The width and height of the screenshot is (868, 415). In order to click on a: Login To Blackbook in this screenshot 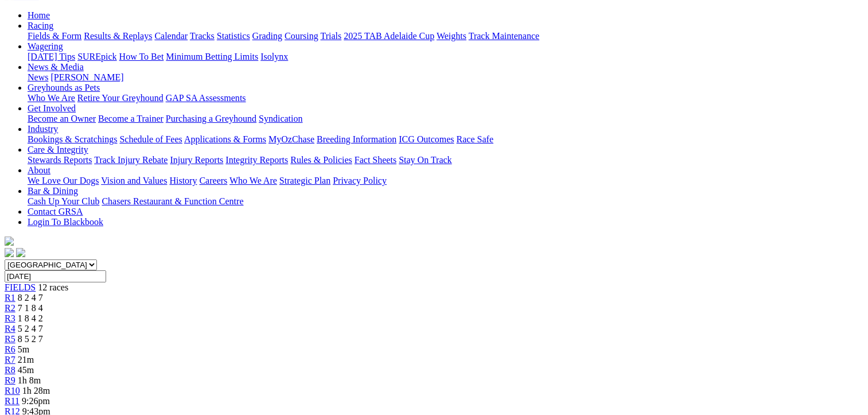, I will do `click(66, 221)`.